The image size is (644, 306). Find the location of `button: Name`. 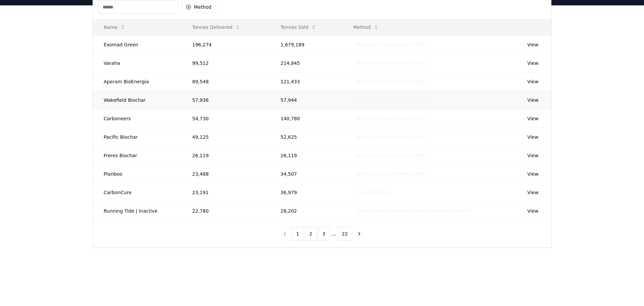

button: Name is located at coordinates (114, 27).